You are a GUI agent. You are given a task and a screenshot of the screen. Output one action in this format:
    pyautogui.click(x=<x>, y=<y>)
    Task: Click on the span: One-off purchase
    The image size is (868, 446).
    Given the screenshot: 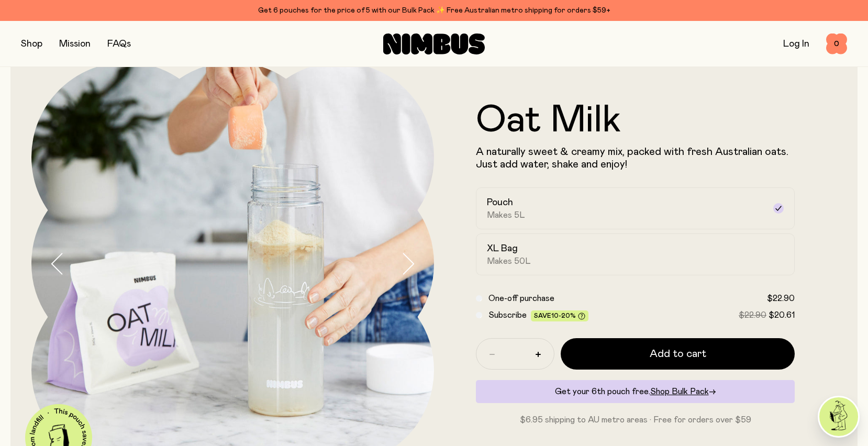 What is the action you would take?
    pyautogui.click(x=521, y=299)
    